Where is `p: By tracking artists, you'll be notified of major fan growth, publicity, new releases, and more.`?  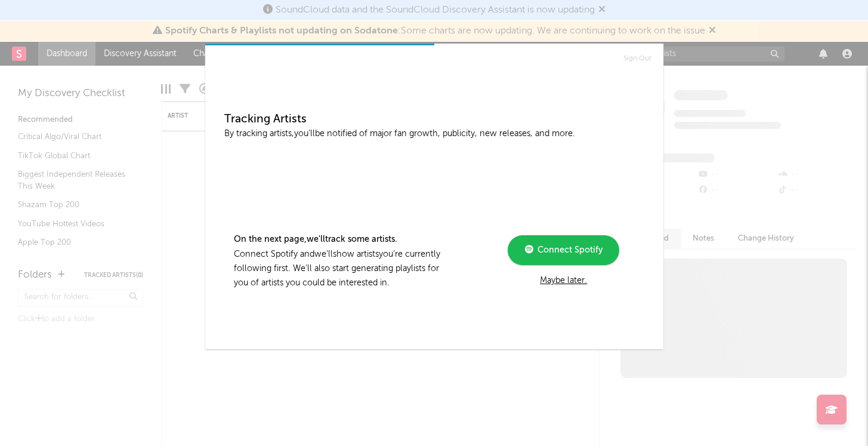
p: By tracking artists, you'll be notified of major fan growth, publicity, new releases, and more. is located at coordinates (434, 133).